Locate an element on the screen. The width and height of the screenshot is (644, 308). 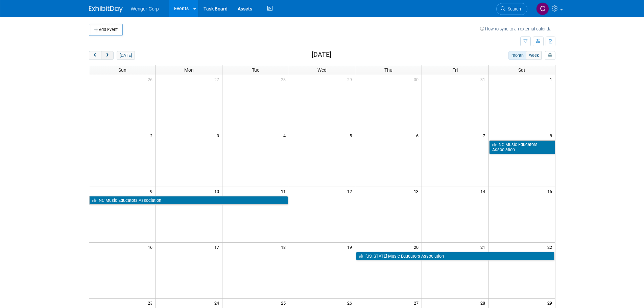
span: Search is located at coordinates (513, 9).